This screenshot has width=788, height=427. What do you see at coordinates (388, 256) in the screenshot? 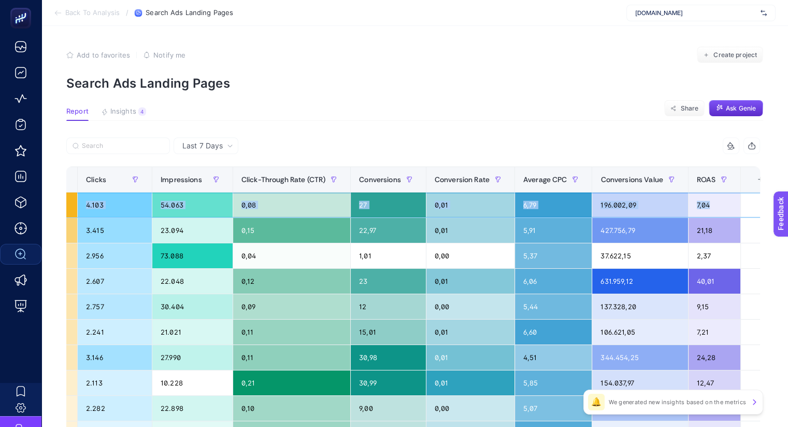
I see `div: 1,01` at bounding box center [388, 256].